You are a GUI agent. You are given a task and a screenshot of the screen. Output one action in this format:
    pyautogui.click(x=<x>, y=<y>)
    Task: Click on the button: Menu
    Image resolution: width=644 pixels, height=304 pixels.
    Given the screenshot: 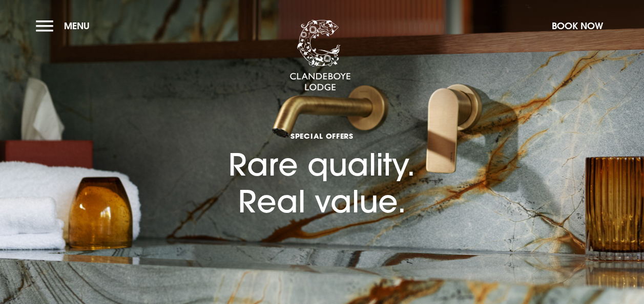 What is the action you would take?
    pyautogui.click(x=65, y=26)
    